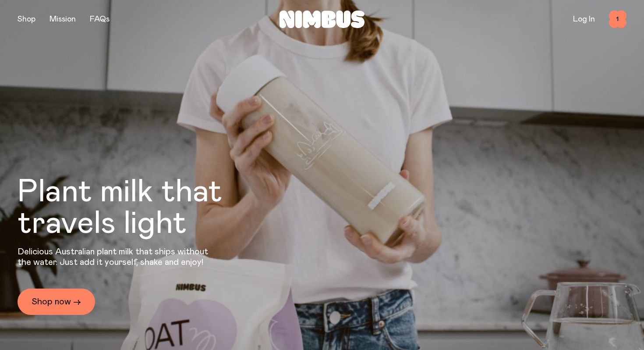  What do you see at coordinates (144, 208) in the screenshot?
I see `h1: Plant milk that travels light` at bounding box center [144, 208].